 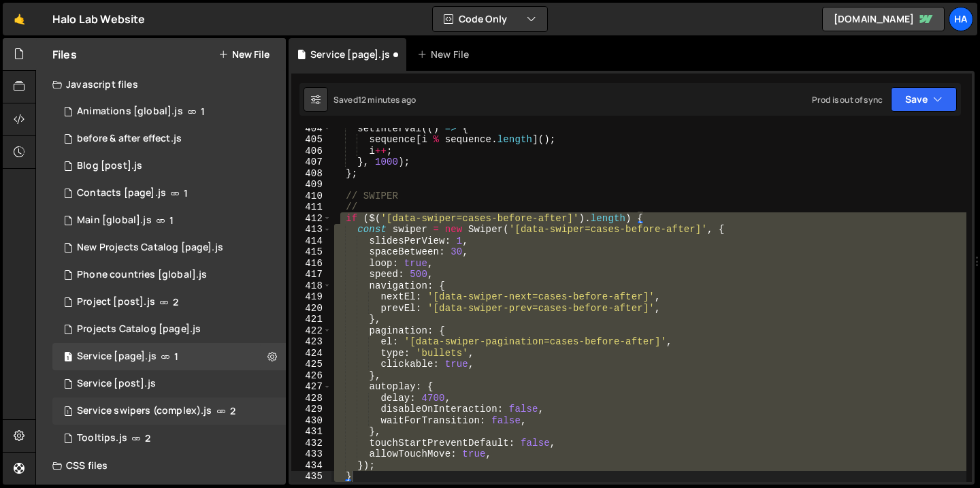 I want to click on div: Service swipers (complex).js, so click(x=144, y=411).